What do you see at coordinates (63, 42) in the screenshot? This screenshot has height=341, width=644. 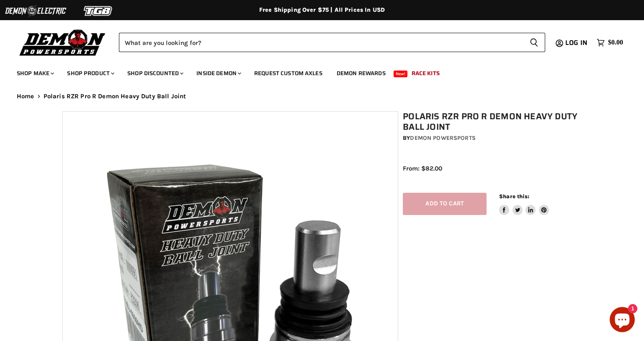 I see `img: Demon Powersports` at bounding box center [63, 42].